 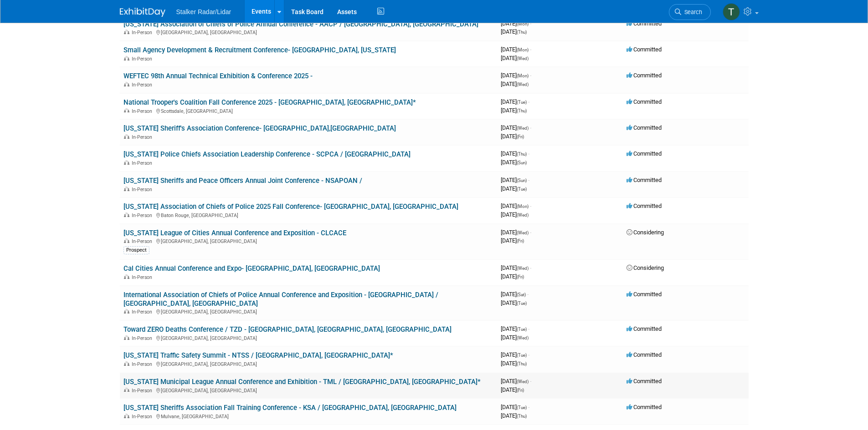 What do you see at coordinates (281, 299) in the screenshot?
I see `a: International Association of Chiefs of Police Annual Conference and Exposition - [GEOGRAPHIC_DATA...` at bounding box center [281, 299].